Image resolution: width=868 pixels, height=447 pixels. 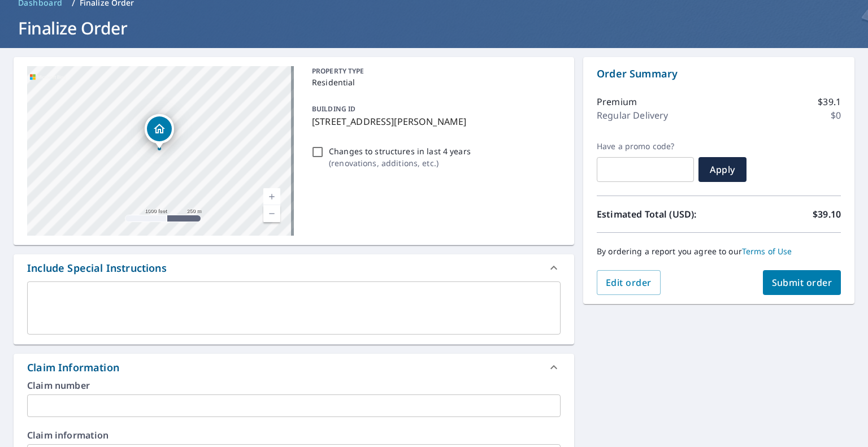 What do you see at coordinates (719, 74) in the screenshot?
I see `p: Order Summary` at bounding box center [719, 74].